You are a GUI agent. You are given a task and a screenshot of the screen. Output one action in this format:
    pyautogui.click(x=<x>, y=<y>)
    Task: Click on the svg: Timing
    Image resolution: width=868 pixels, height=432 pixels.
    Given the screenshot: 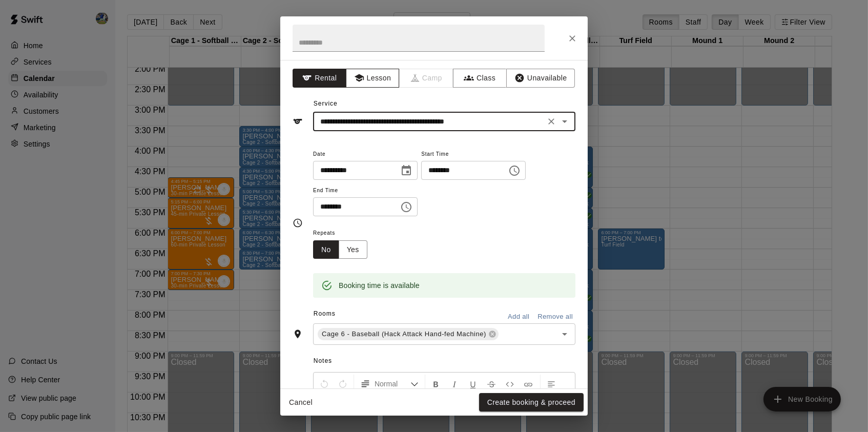 What is the action you would take?
    pyautogui.click(x=298, y=223)
    